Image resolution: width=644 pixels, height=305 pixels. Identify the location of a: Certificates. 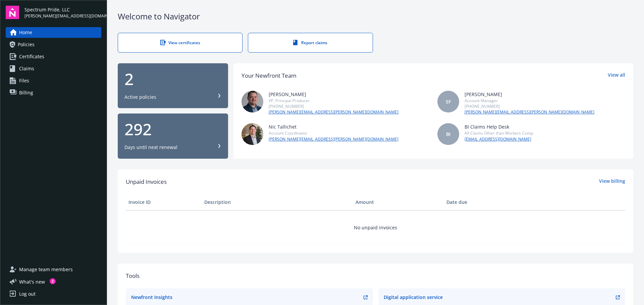
(53, 57).